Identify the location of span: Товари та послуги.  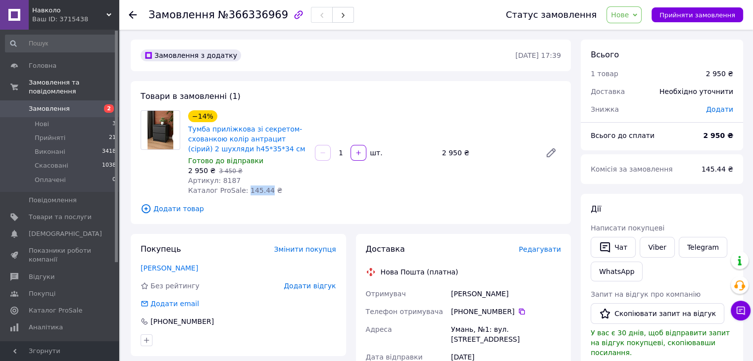
(60, 217).